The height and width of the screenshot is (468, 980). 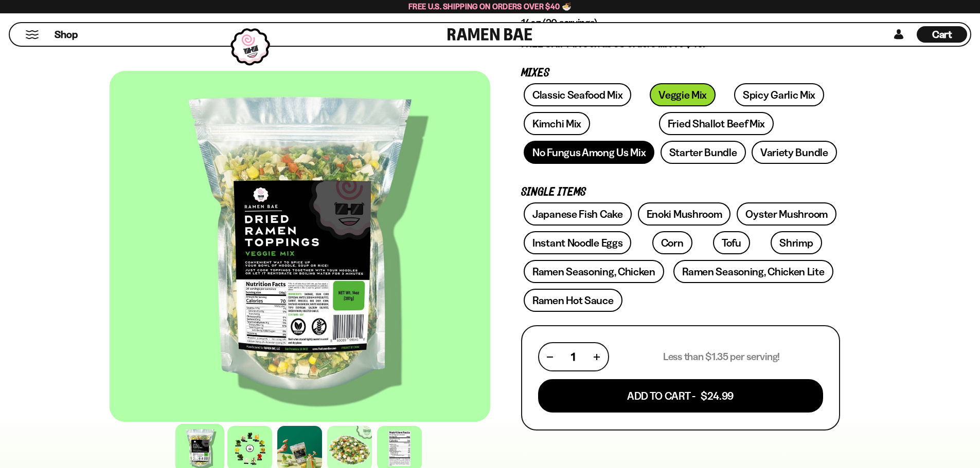 I want to click on a: Enoki Mushroom, so click(x=684, y=214).